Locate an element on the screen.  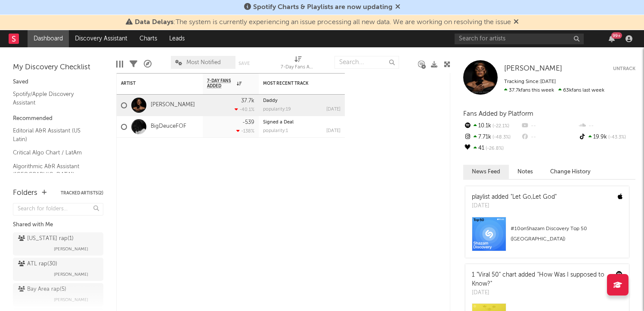
a: Signed a Deal is located at coordinates (278, 122).